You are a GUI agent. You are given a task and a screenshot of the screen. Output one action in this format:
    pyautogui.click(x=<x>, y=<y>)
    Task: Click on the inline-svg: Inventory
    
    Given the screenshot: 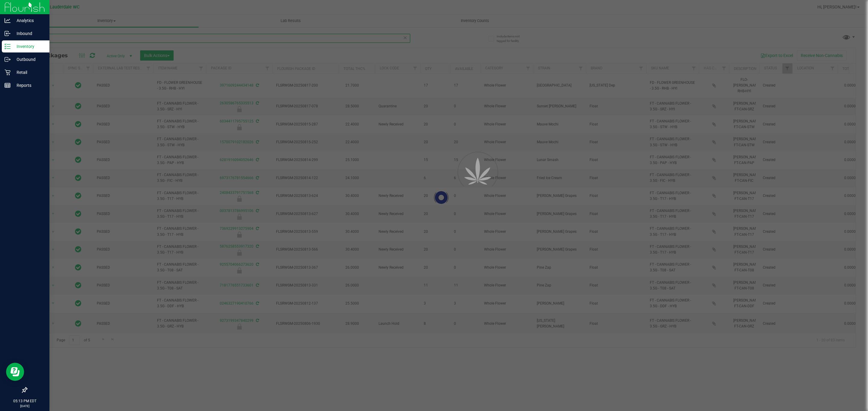 What is the action you would take?
    pyautogui.click(x=8, y=46)
    